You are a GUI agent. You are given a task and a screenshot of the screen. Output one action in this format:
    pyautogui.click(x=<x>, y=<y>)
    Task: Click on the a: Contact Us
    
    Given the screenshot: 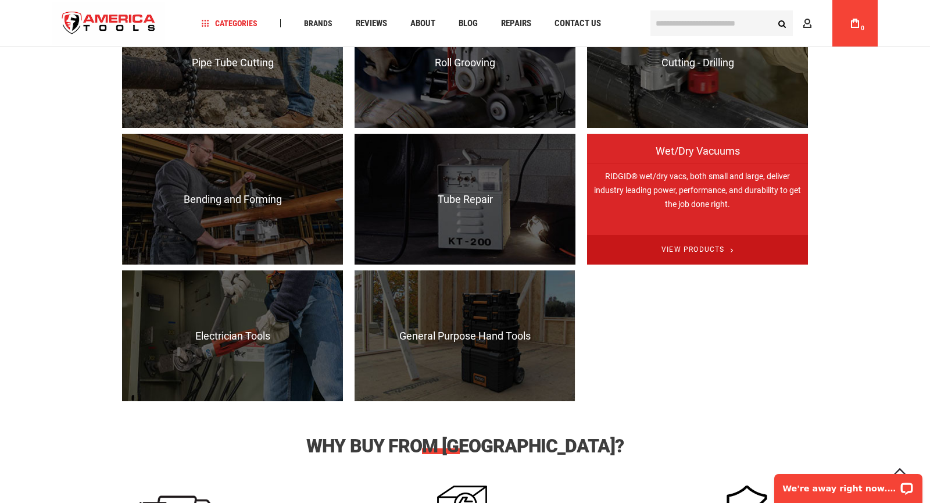 What is the action you would take?
    pyautogui.click(x=578, y=23)
    